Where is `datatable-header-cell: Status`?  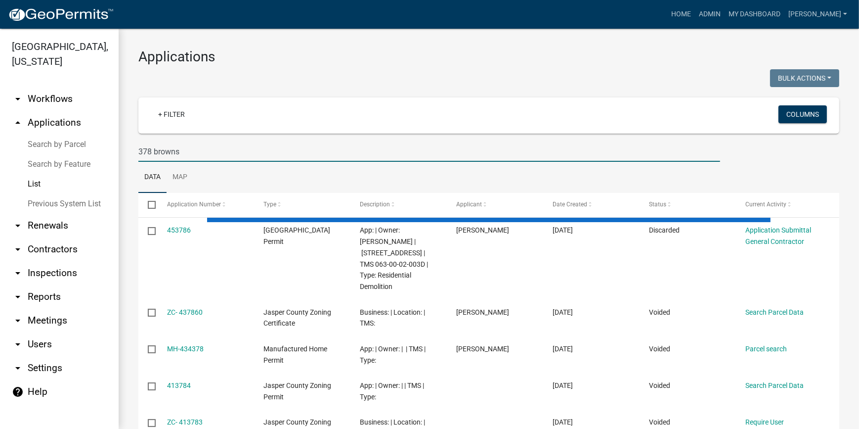 datatable-header-cell: Status is located at coordinates (688, 205).